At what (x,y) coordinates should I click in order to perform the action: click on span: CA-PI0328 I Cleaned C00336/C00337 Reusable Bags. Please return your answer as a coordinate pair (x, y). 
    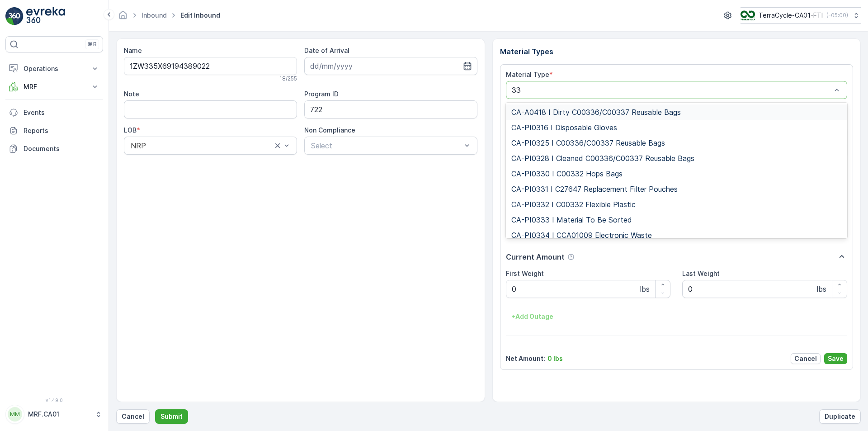
    Looking at the image, I should click on (603, 159).